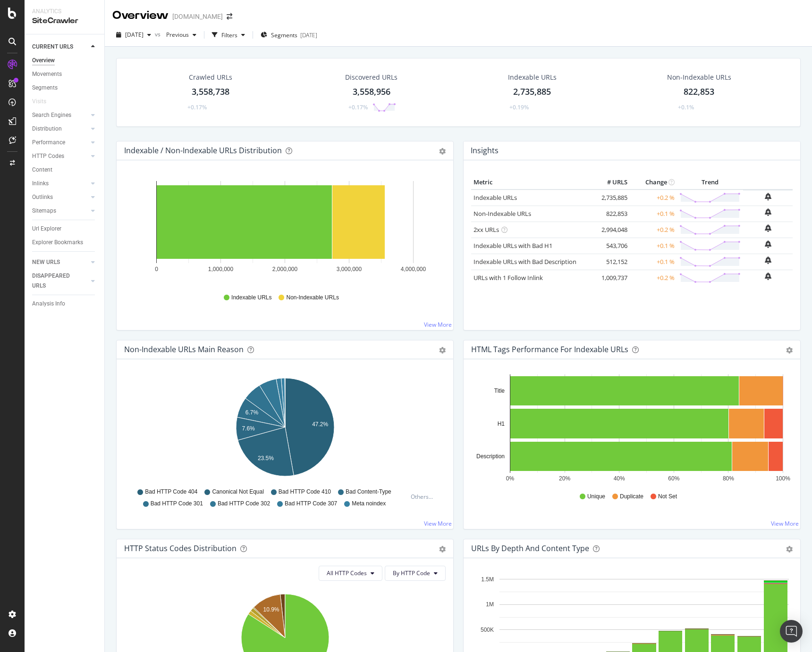 This screenshot has height=652, width=812. What do you see at coordinates (667, 497) in the screenshot?
I see `span: Not Set` at bounding box center [667, 497].